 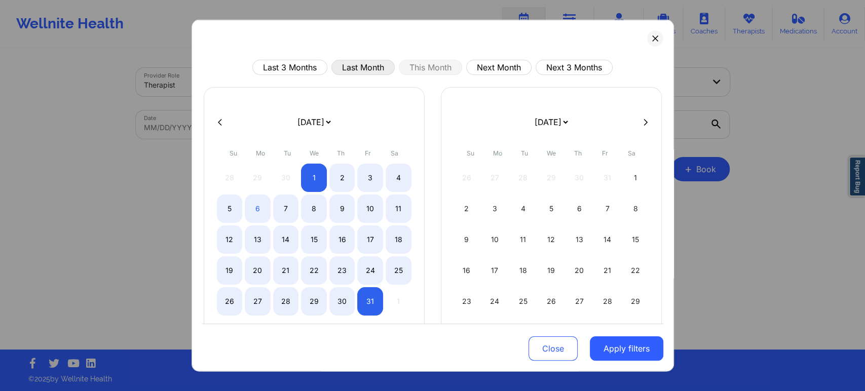 What do you see at coordinates (579, 271) in the screenshot?
I see `div: Thu Nov 20 2025` at bounding box center [579, 271].